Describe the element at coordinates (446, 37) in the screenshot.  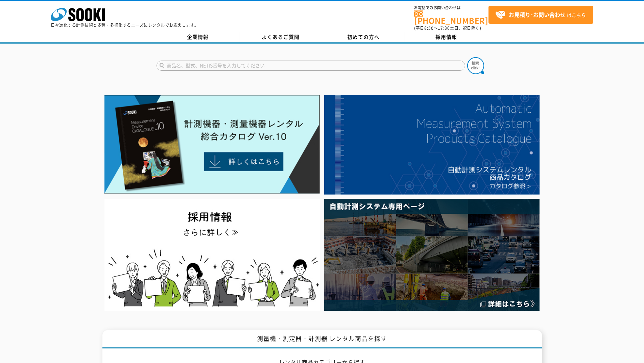
I see `a: 採用情報` at that location.